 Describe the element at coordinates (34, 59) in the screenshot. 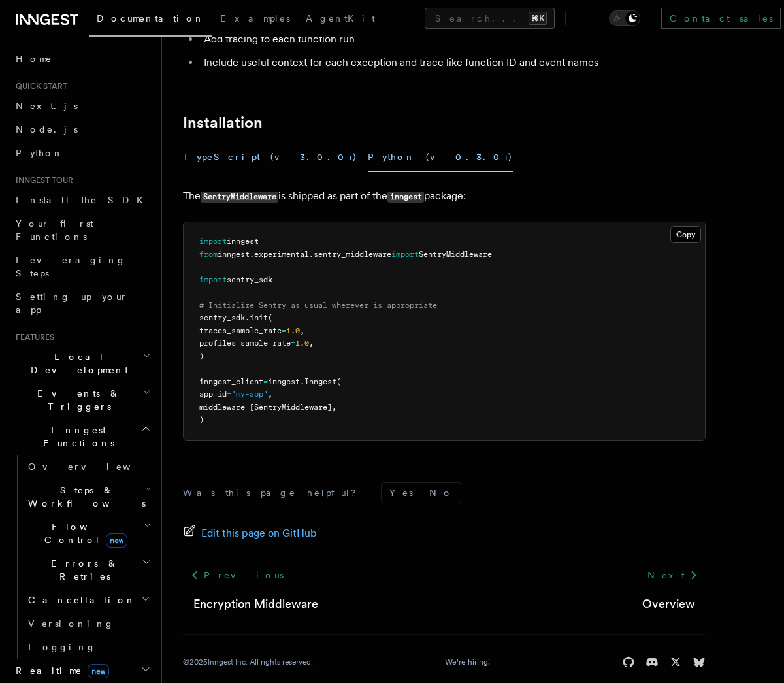

I see `span: Home` at that location.